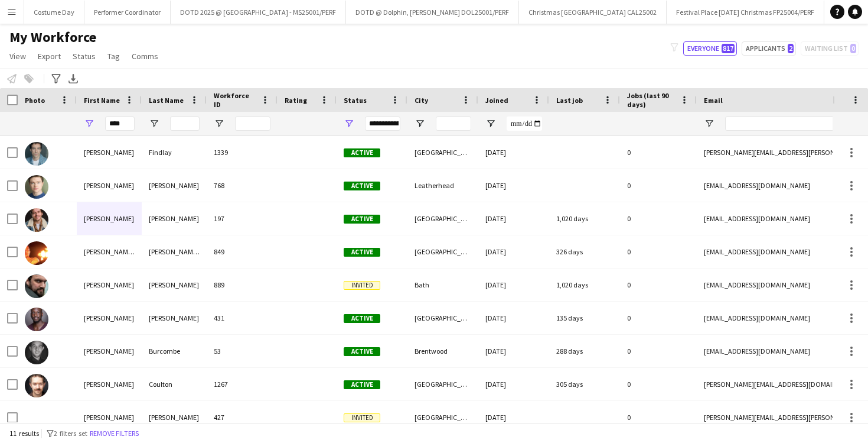  I want to click on div: 427, so click(242, 417).